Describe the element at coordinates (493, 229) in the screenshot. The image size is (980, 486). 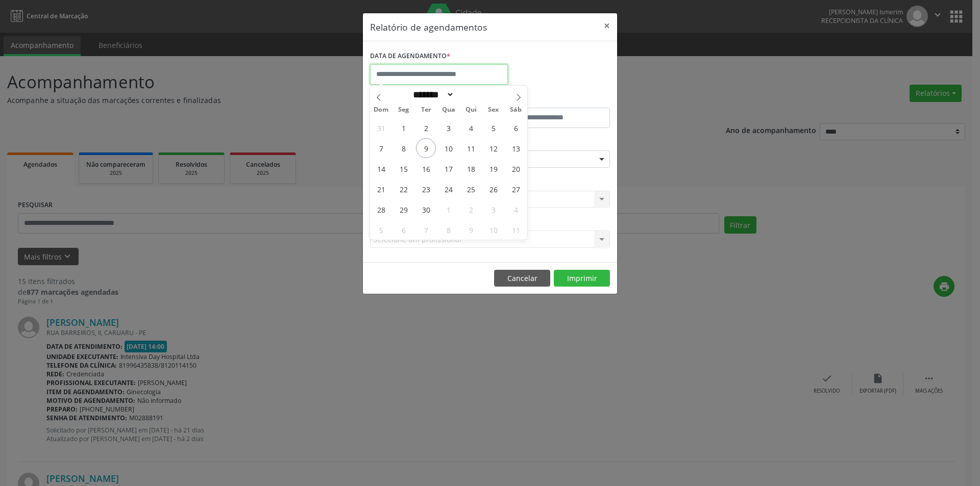
I see `span: Outubro 10, 2025` at that location.